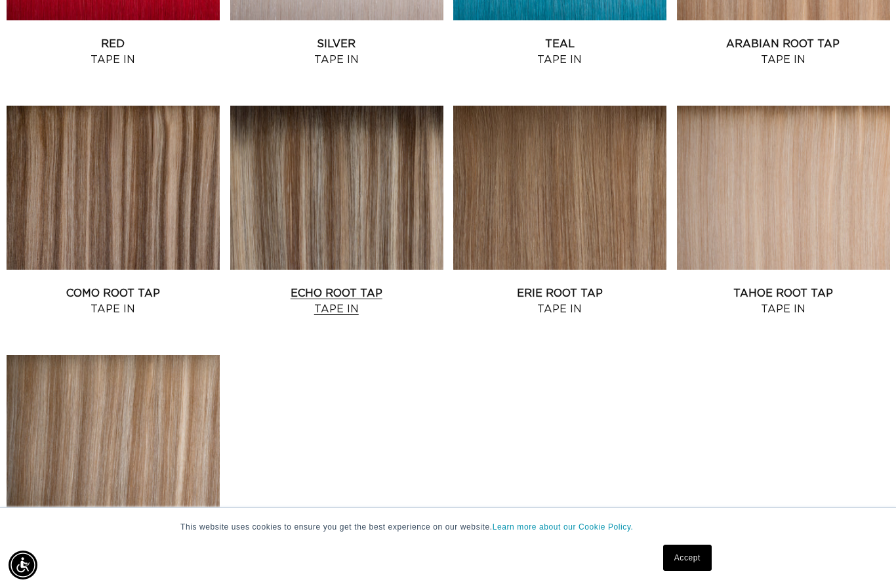 The image size is (896, 588). What do you see at coordinates (784, 301) in the screenshot?
I see `a: Tahoe Root Tap Tape In` at bounding box center [784, 301].